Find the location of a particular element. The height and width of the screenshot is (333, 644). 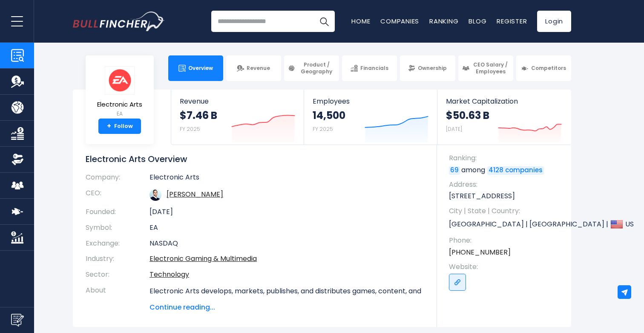

span: Electronic Arts is located at coordinates (119, 104).